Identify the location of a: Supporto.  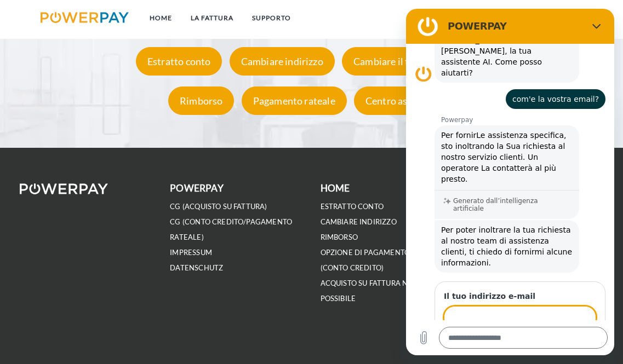
(271, 18).